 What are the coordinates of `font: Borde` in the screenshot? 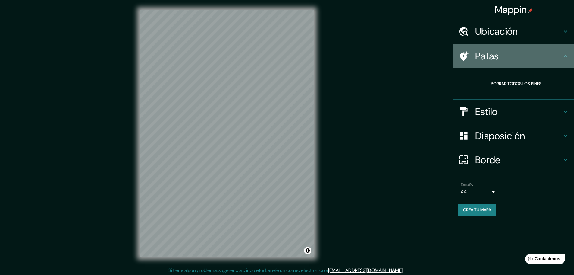 It's located at (488, 160).